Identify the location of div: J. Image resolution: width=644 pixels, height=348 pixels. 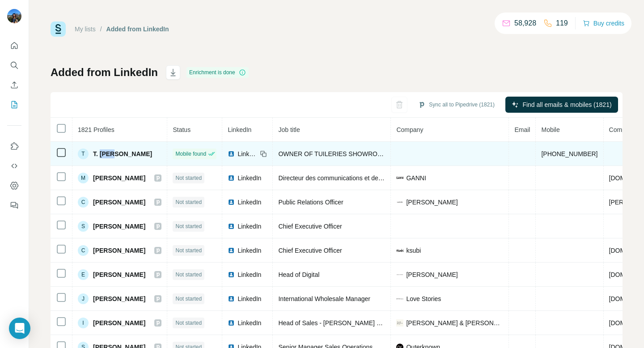
(83, 299).